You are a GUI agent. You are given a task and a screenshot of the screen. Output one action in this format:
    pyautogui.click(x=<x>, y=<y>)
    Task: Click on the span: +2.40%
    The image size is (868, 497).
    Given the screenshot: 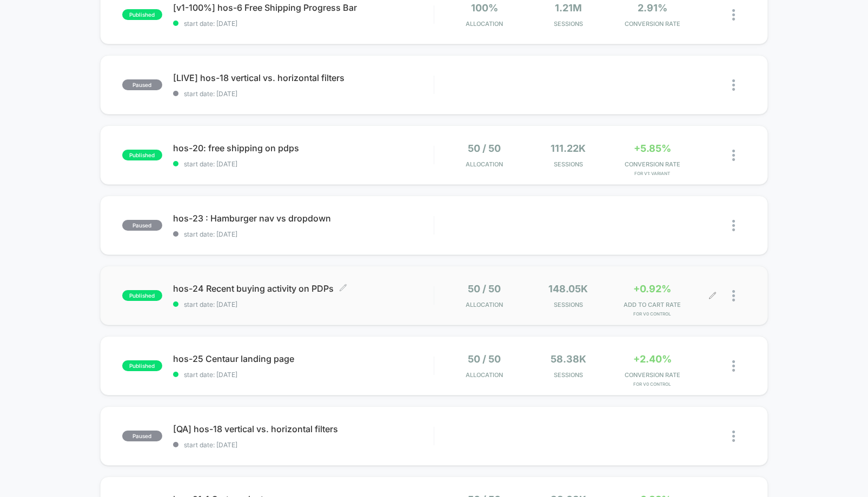 What is the action you would take?
    pyautogui.click(x=652, y=359)
    